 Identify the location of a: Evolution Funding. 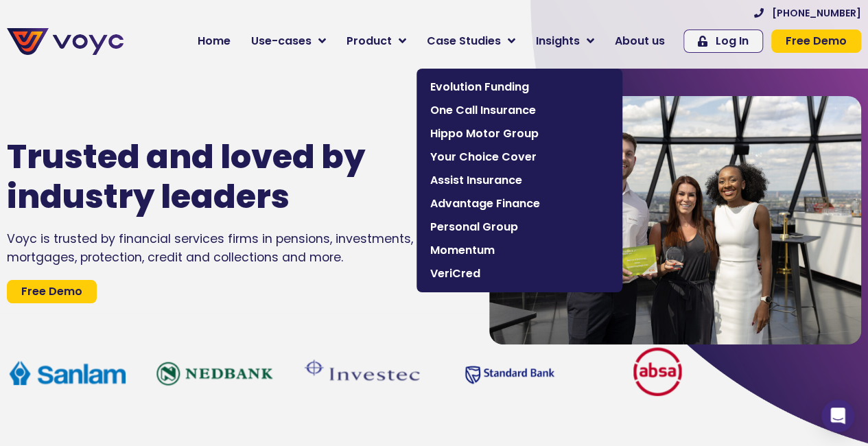
(519, 87).